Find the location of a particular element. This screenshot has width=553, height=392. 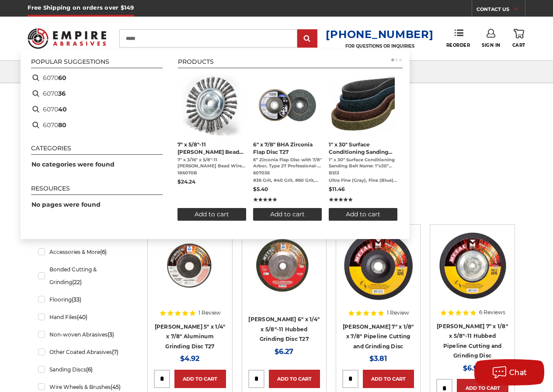

a: Reorder is located at coordinates (458, 38).